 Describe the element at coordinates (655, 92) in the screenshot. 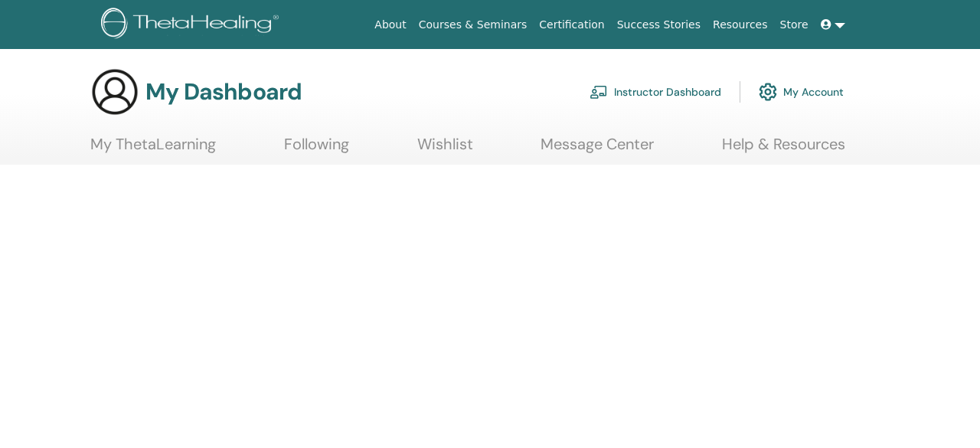

I see `a: Instructor Dashboard` at that location.